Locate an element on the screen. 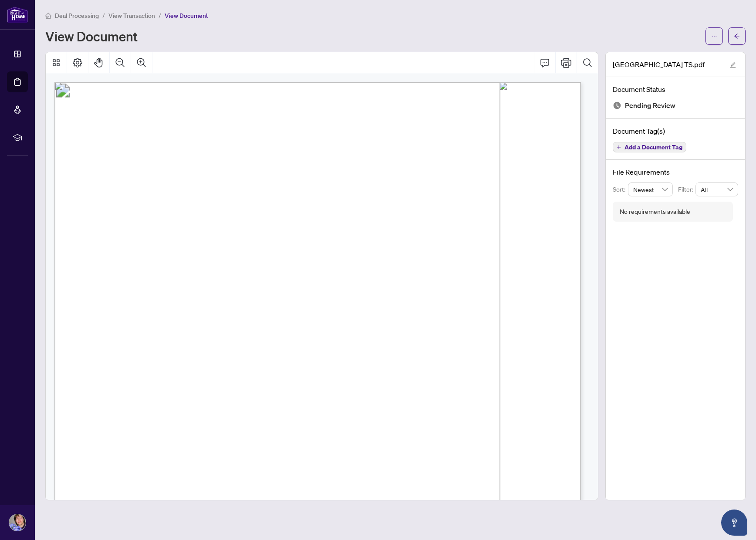  h4: Document Tag(s) is located at coordinates (676, 131).